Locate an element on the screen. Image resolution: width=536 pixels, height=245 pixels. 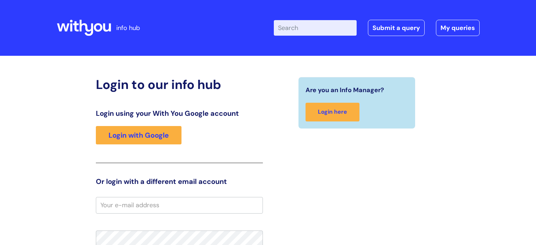
h3: Login using your With You Google account is located at coordinates (179, 113).